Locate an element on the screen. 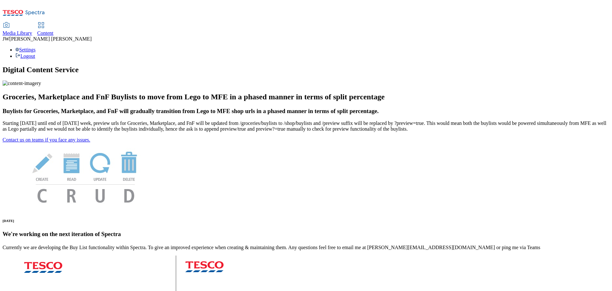  h2: Groceries, Marketplace and FnF Buylists to move from Lego to MFE in a phased manner in terms of s... is located at coordinates (306, 97).